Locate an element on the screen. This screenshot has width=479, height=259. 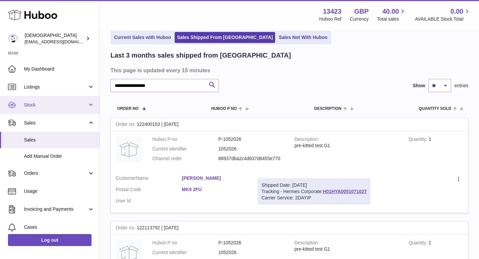
a: MK9 2FU is located at coordinates (215, 189).